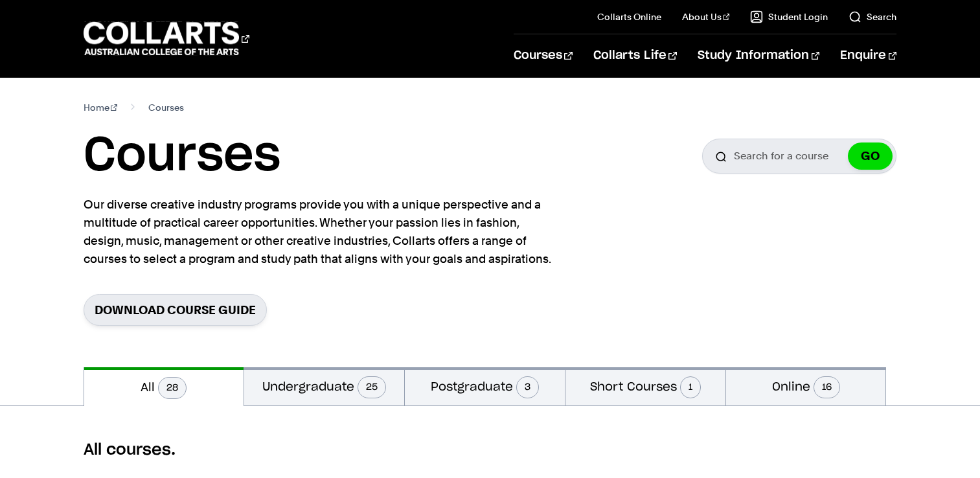 The image size is (980, 478). Describe the element at coordinates (175, 310) in the screenshot. I see `a: Download Course Guide` at that location.